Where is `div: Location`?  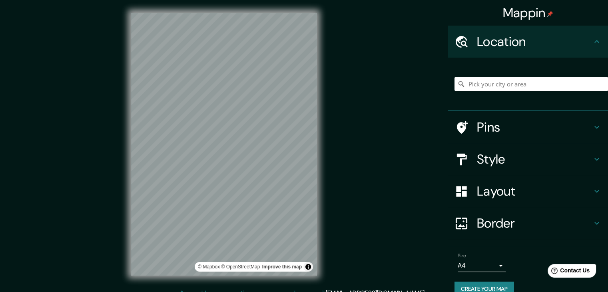 div: Location is located at coordinates (528, 42).